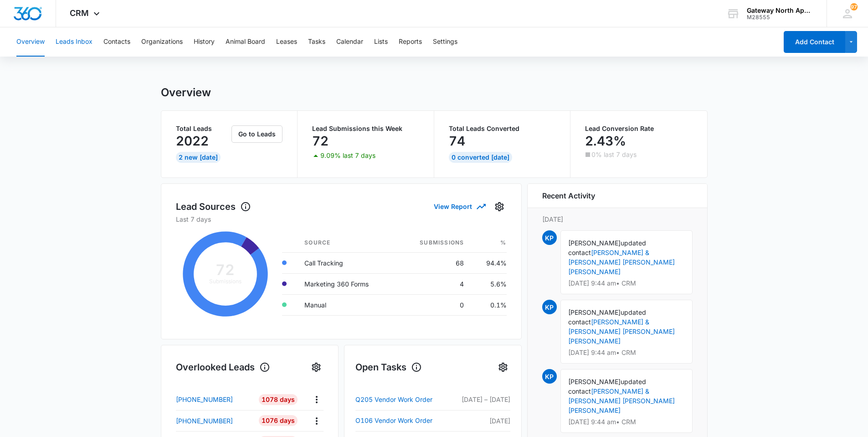 This screenshot has height=437, width=868. Describe the element at coordinates (317, 42) in the screenshot. I see `button: Tasks` at that location.